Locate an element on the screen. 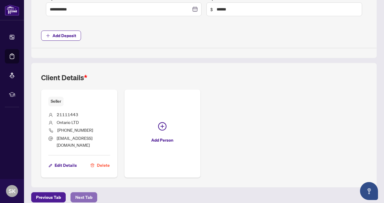  span: Previous Tab is located at coordinates (48, 198).